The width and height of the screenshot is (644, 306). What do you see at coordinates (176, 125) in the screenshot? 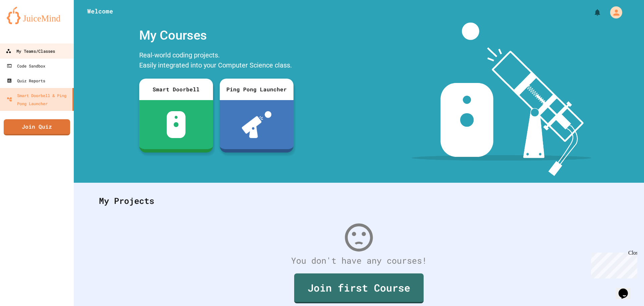
I see `img: sdb-white.svg` at bounding box center [176, 125].